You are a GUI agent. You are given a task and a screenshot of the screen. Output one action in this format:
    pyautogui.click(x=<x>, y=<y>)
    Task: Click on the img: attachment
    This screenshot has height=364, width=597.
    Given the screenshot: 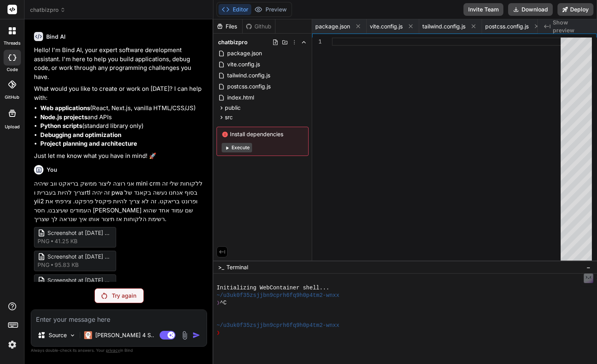 What is the action you would take?
    pyautogui.click(x=185, y=336)
    